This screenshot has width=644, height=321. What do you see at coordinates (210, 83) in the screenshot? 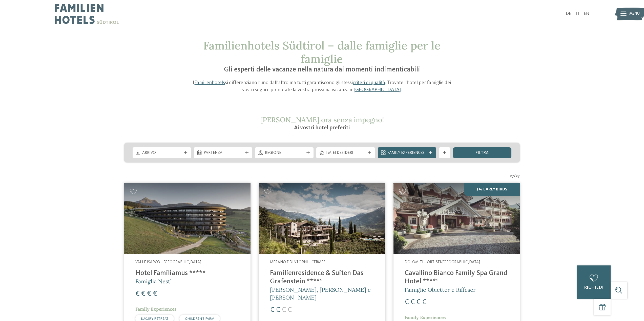
I see `a: Familienhotels` at bounding box center [210, 83].